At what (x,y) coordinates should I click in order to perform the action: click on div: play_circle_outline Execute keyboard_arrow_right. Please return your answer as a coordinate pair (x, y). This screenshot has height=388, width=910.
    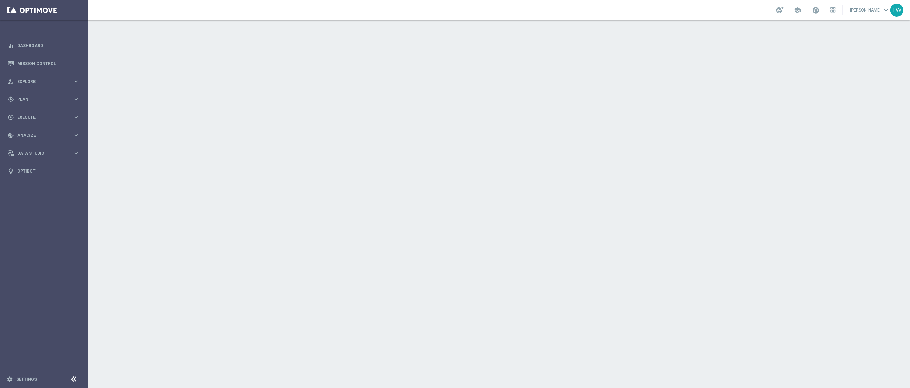
    Looking at the image, I should click on (44, 117).